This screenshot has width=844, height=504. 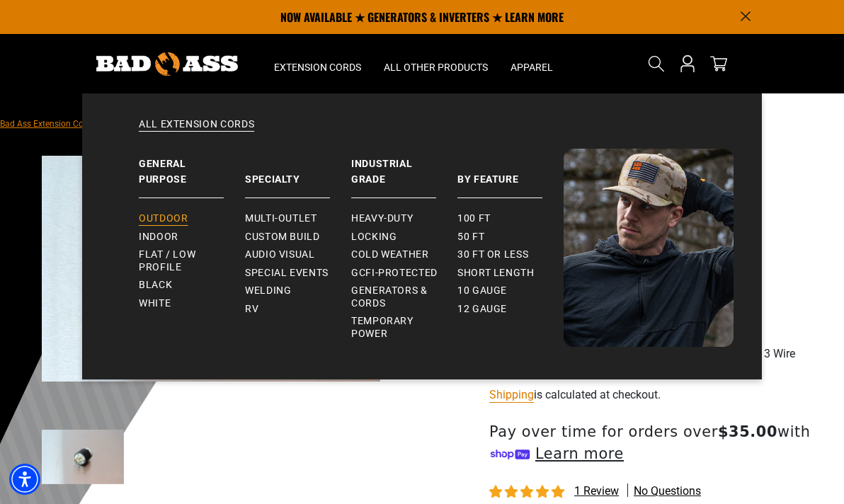 I want to click on a: Locking, so click(x=404, y=237).